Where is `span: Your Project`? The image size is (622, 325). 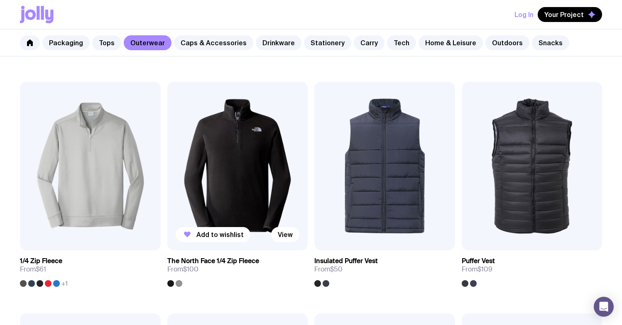 span: Your Project is located at coordinates (564, 15).